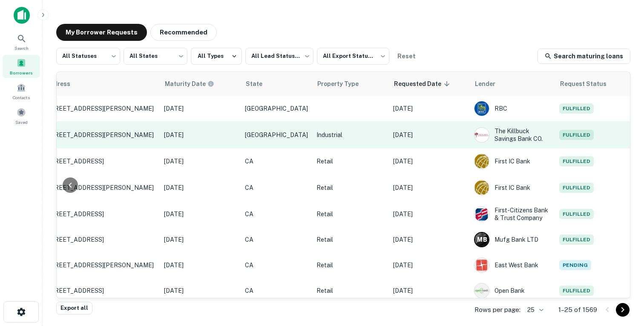 Image resolution: width=644 pixels, height=326 pixels. Describe the element at coordinates (584, 56) in the screenshot. I see `a: Search maturing loans` at that location.